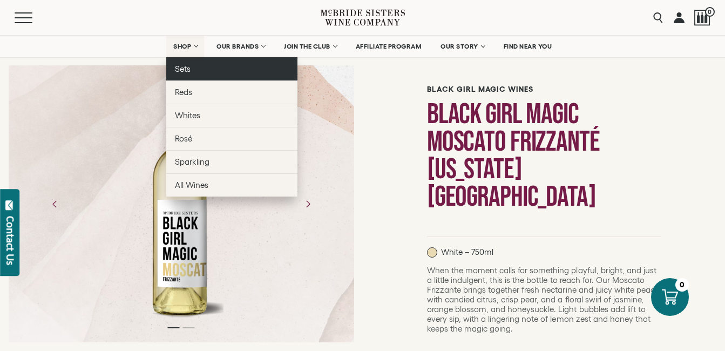 The image size is (725, 351). What do you see at coordinates (189, 328) in the screenshot?
I see `li: Page dot 2` at bounding box center [189, 328].